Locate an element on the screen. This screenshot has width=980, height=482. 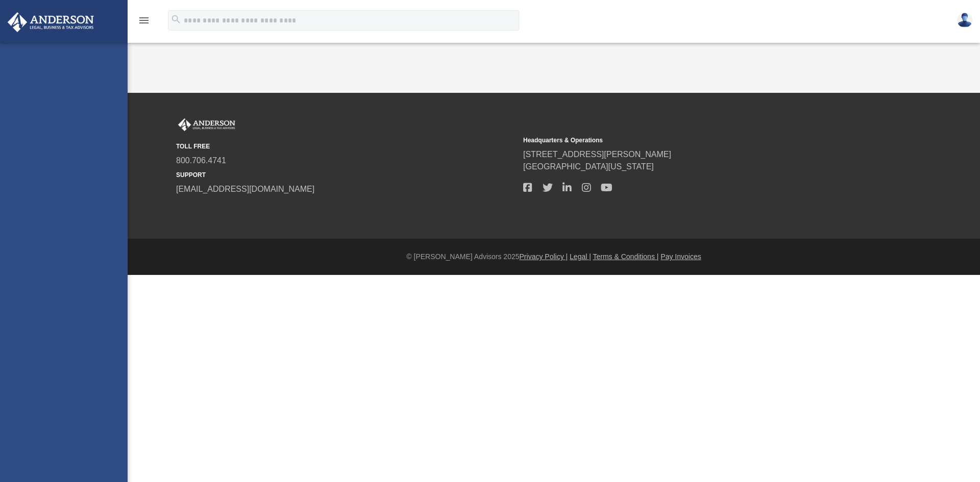
small: Headquarters & Operations is located at coordinates (693, 140).